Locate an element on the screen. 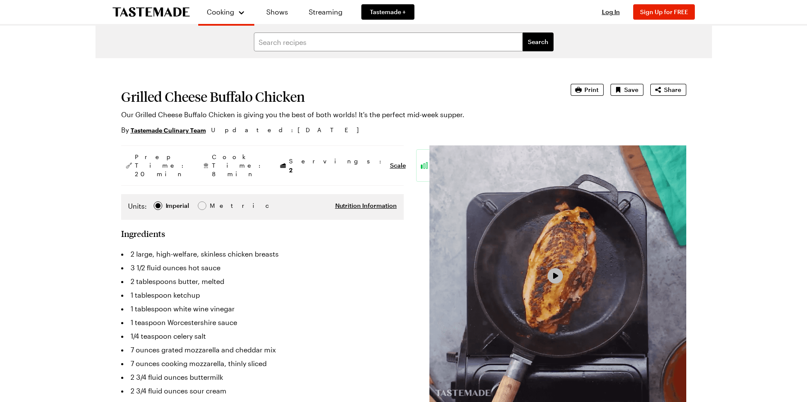 The height and width of the screenshot is (402, 807). h1: Grilled Cheese Buffalo Chicken is located at coordinates (334, 97).